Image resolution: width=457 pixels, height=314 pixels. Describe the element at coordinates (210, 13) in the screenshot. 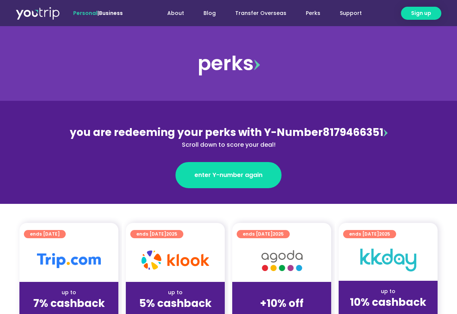

I see `a: Blog` at that location.